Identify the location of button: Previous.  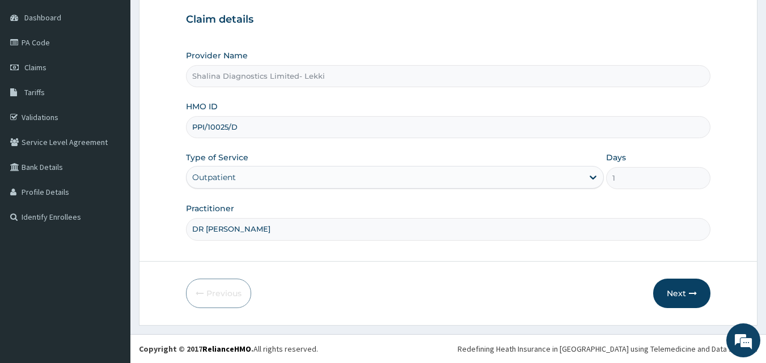
(218, 294).